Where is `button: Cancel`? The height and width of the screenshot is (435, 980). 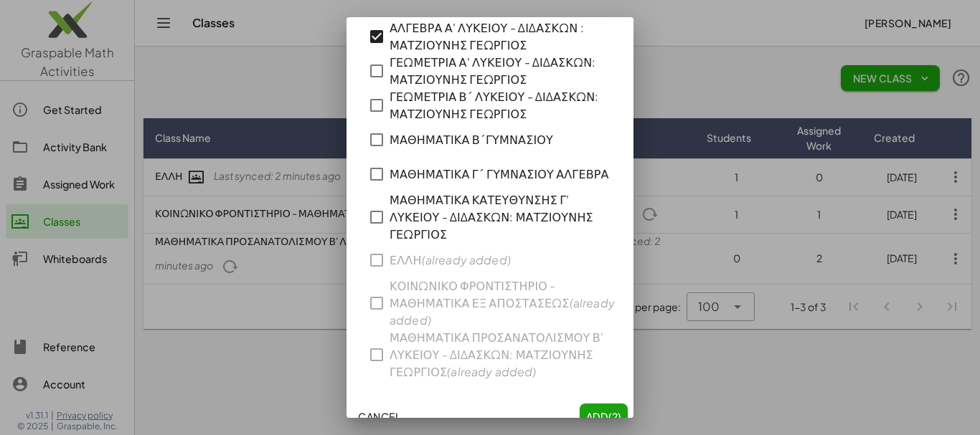 button: Cancel is located at coordinates (378, 417).